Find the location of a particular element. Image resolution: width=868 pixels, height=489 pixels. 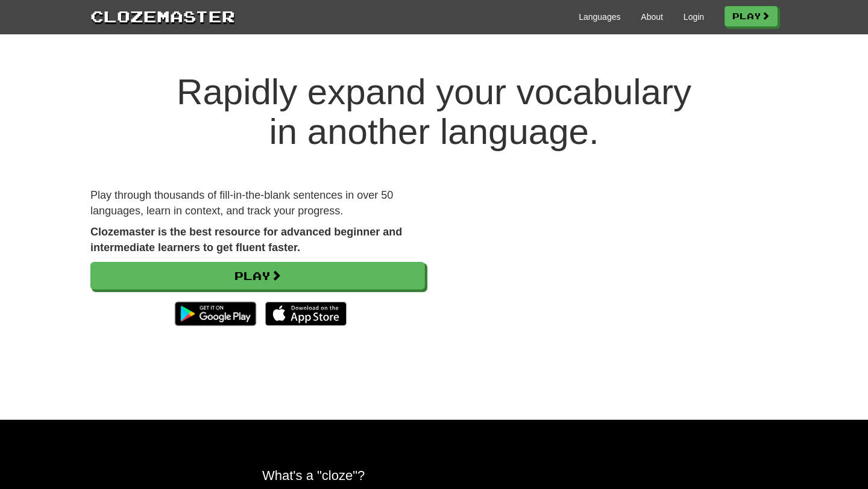

a: About is located at coordinates (651, 17).